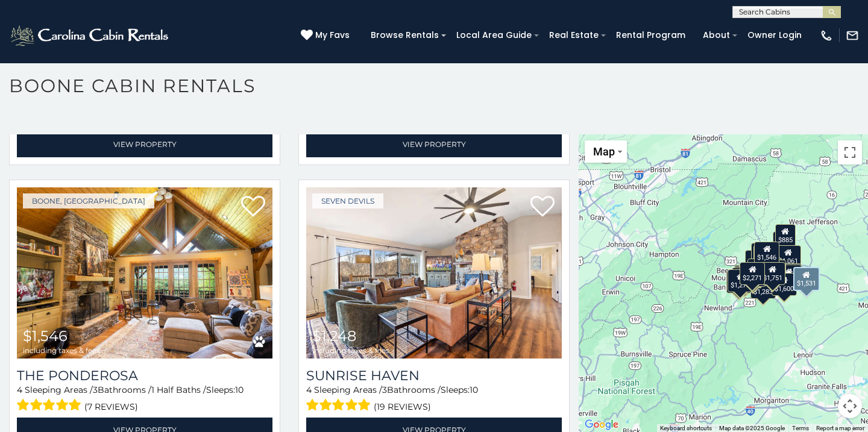  What do you see at coordinates (145, 376) in the screenshot?
I see `a: The Ponderosa` at bounding box center [145, 376].